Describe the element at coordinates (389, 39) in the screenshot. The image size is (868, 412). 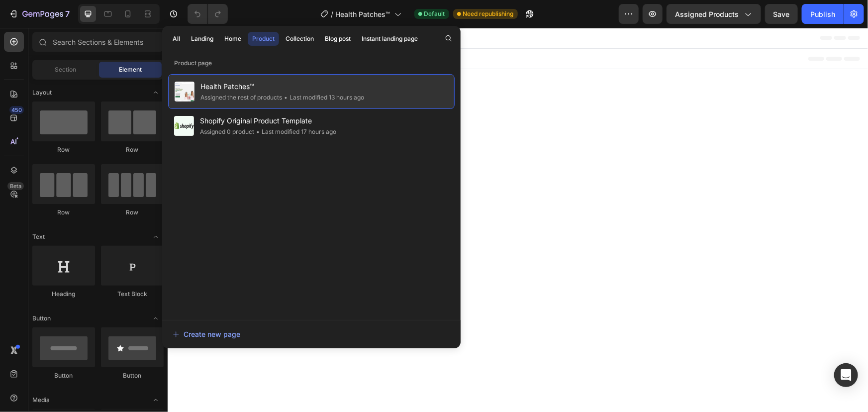
I see `button: Instant landing page` at that location.